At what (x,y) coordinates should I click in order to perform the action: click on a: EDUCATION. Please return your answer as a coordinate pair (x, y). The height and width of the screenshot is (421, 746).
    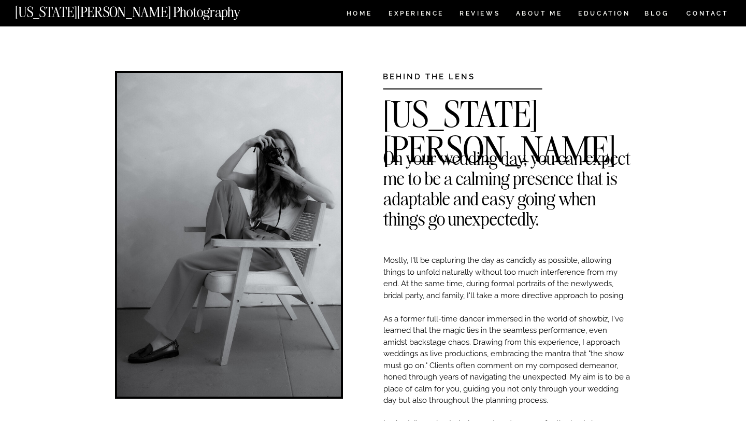
    Looking at the image, I should click on (604, 15).